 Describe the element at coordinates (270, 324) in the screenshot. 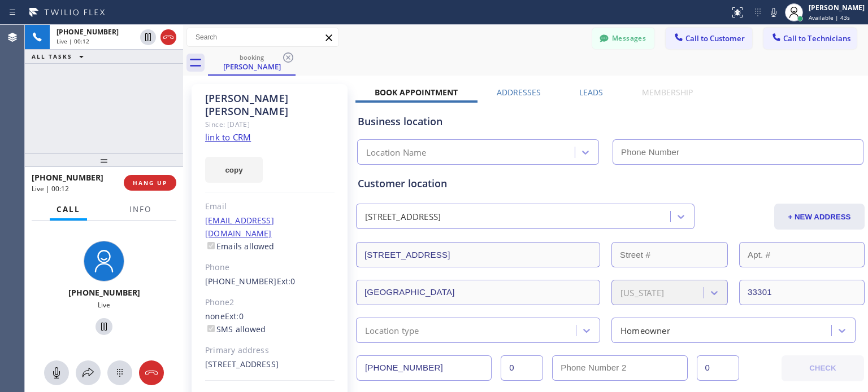

I see `div: none` at that location.